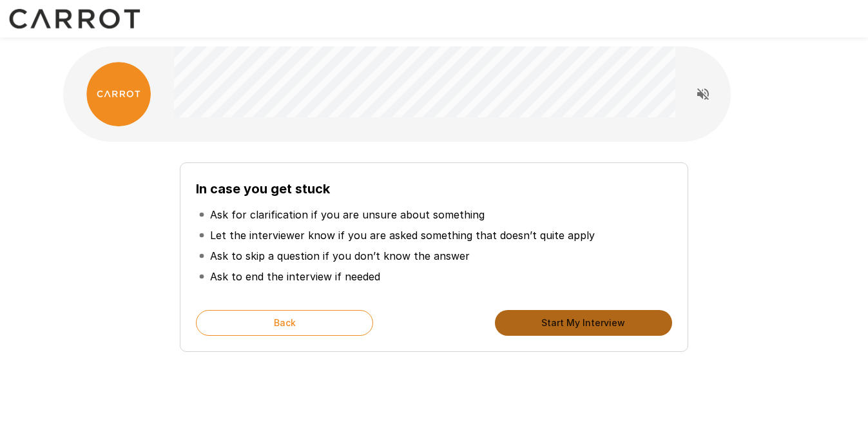 The width and height of the screenshot is (868, 446). Describe the element at coordinates (583, 323) in the screenshot. I see `button: Start My Interview` at that location.